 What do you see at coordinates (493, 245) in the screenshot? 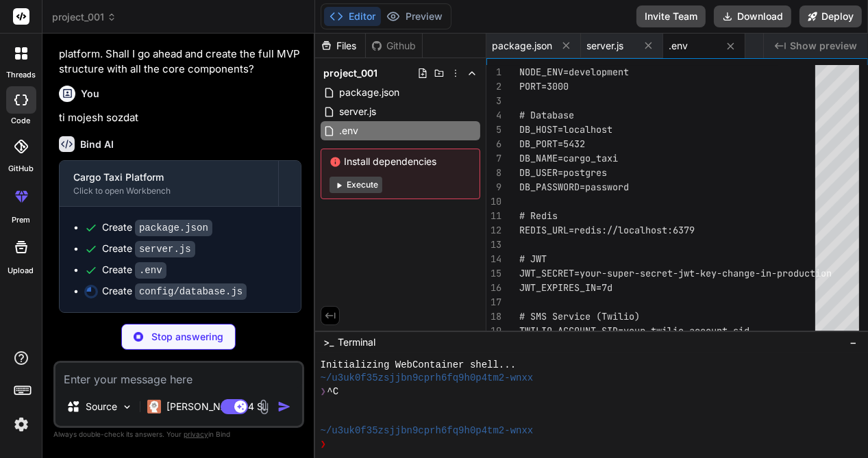
I see `div: 13` at bounding box center [493, 245].